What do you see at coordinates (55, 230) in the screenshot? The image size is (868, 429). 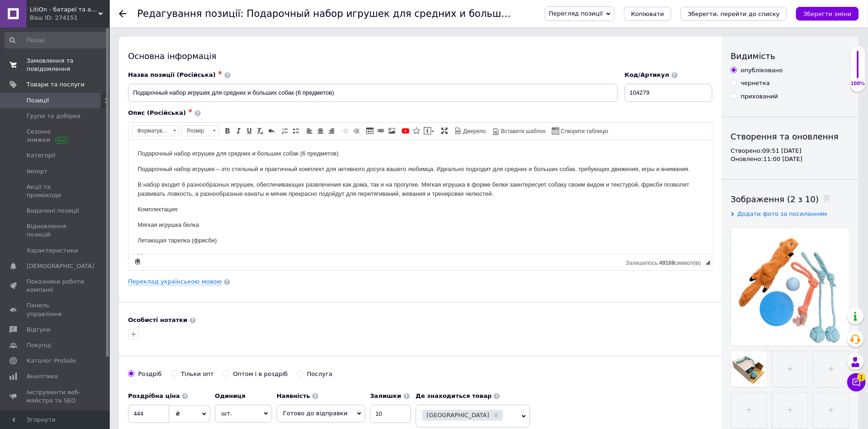 I see `span: Відновлення позицій` at bounding box center [55, 230].